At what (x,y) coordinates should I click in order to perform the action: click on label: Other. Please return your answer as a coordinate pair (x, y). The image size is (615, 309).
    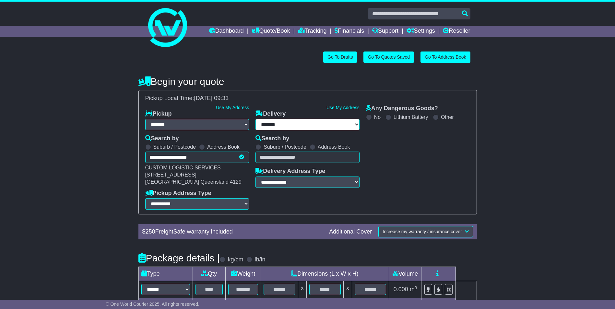
    Looking at the image, I should click on (447, 117).